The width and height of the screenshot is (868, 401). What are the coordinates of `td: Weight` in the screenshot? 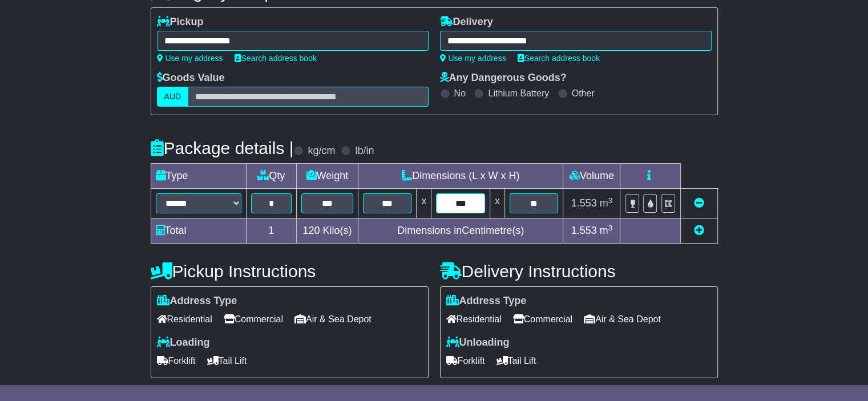 It's located at (327, 176).